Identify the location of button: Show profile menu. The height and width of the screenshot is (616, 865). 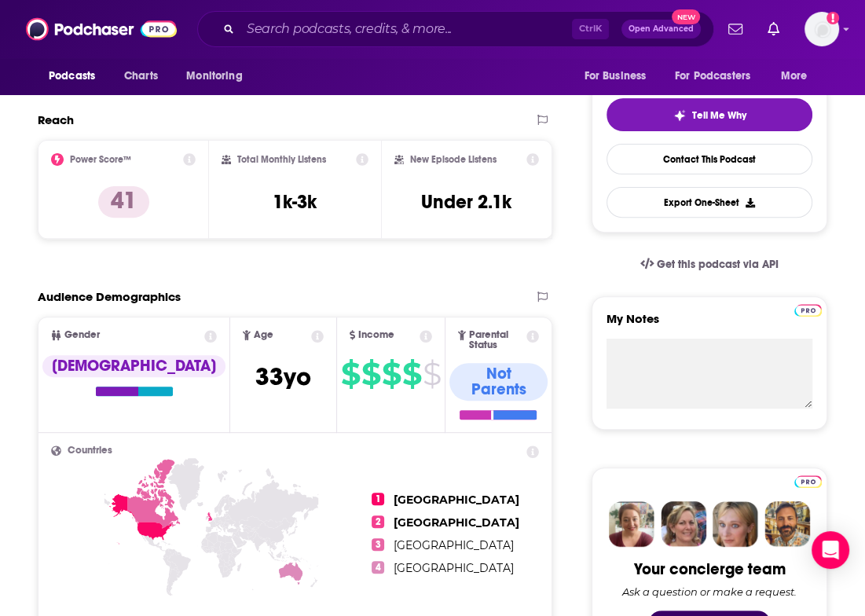
(822, 29).